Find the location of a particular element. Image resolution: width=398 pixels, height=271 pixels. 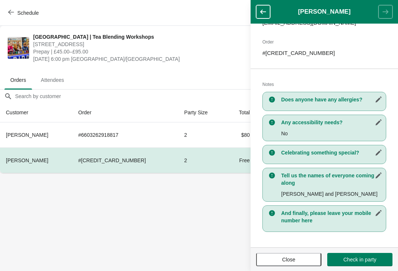

span: Prepay | £45.00–£95.00 is located at coordinates (146, 52).